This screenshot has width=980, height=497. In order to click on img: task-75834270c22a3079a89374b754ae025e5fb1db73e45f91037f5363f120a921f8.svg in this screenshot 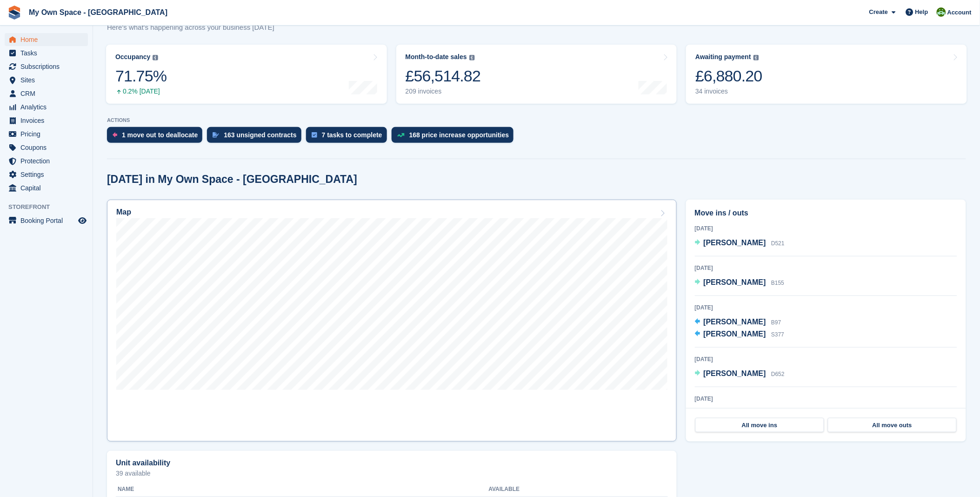, I will do `click(315, 135)`.